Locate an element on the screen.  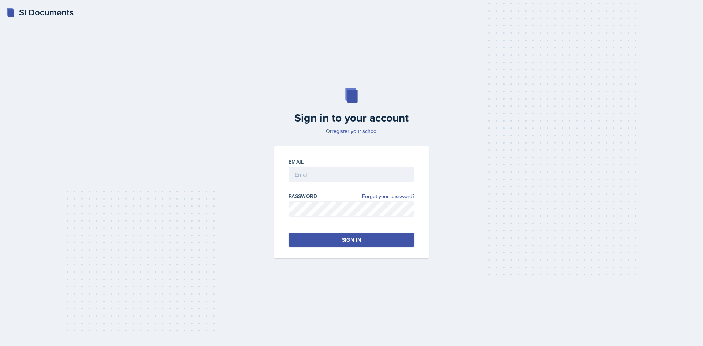
p: Or is located at coordinates (351, 131).